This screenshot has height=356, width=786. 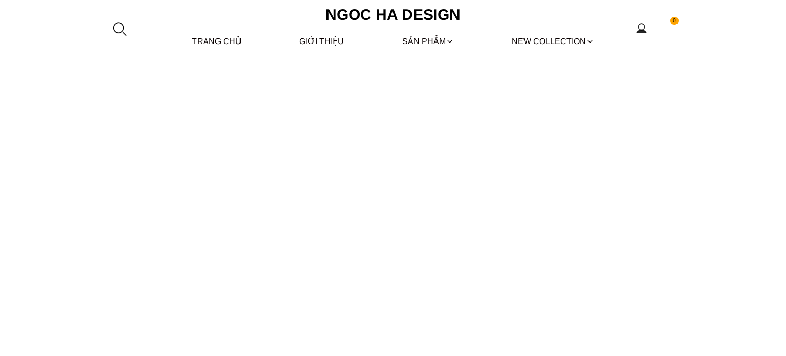 What do you see at coordinates (217, 41) in the screenshot?
I see `a: TRANG CHỦ` at bounding box center [217, 41].